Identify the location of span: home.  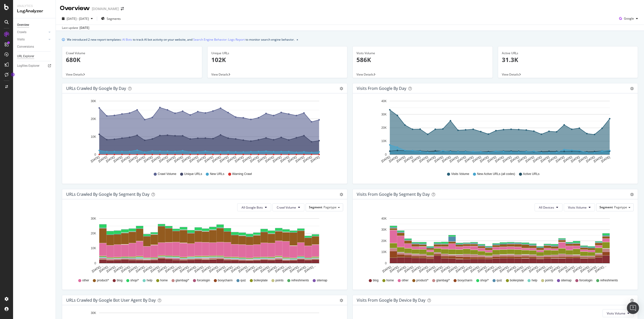
(164, 280).